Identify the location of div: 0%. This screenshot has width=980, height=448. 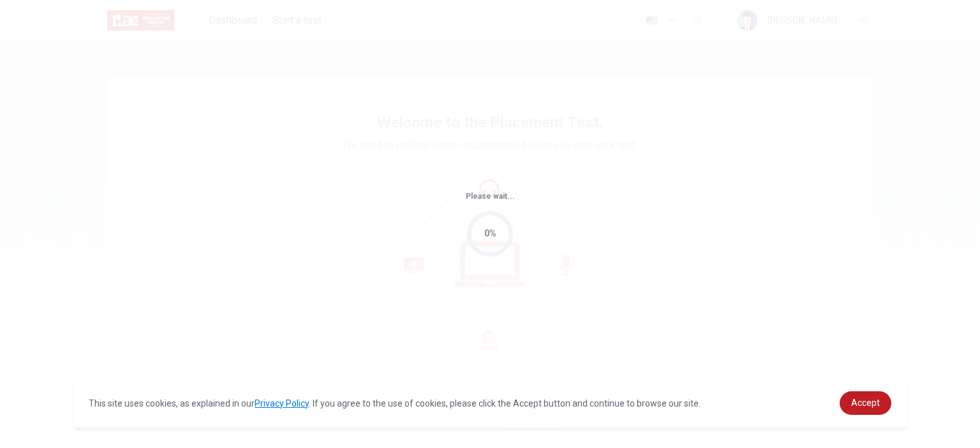
(490, 233).